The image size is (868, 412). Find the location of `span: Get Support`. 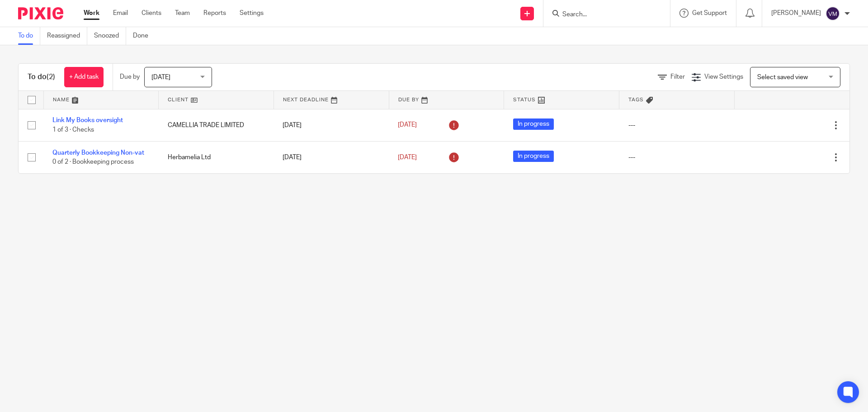

span: Get Support is located at coordinates (709, 13).